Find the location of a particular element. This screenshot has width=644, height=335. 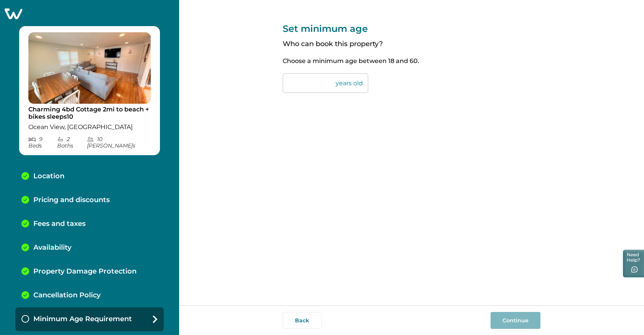

p: Set minimum age is located at coordinates (411, 28).